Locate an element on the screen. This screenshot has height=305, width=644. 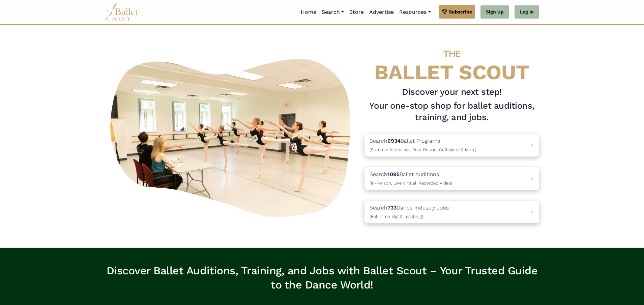
h4: BALLET SCOUT is located at coordinates (452, 61).